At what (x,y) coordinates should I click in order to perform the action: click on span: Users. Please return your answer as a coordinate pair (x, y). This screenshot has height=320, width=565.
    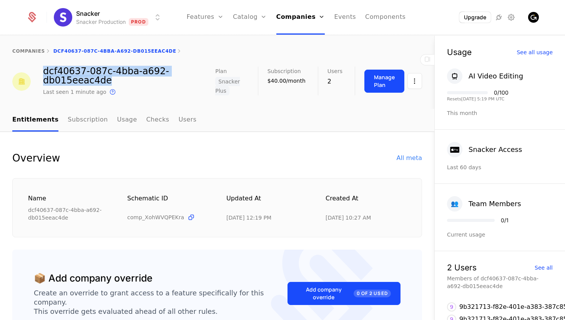
    Looking at the image, I should click on (335, 71).